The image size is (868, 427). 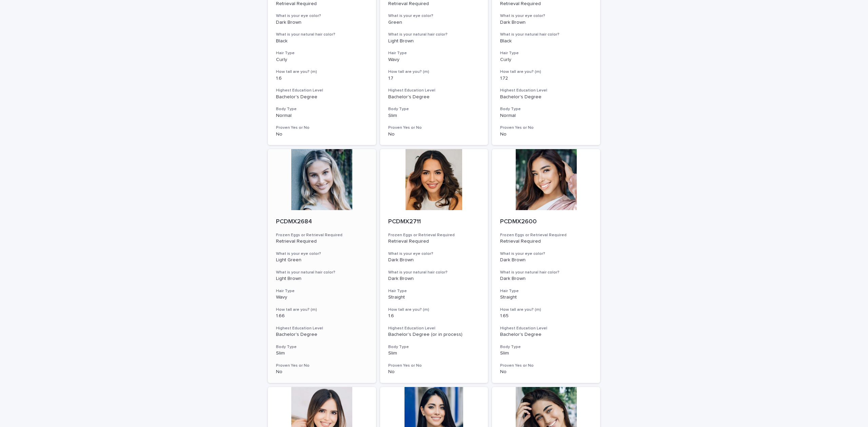 I want to click on p: Green, so click(x=434, y=22).